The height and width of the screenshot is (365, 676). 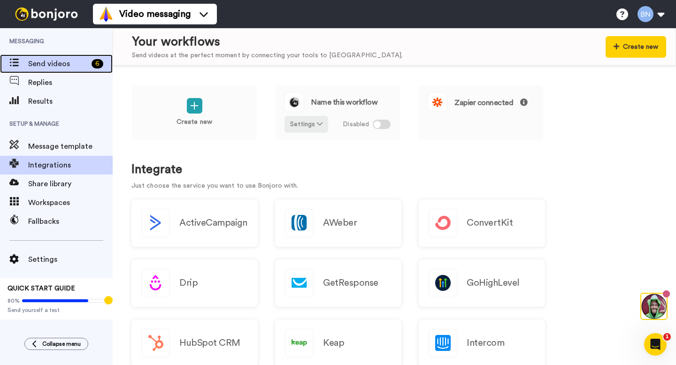 I want to click on span: Send yourself a test, so click(x=56, y=310).